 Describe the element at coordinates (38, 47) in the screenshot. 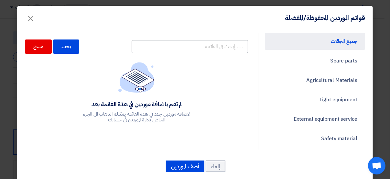

I see `div: مسح` at that location.